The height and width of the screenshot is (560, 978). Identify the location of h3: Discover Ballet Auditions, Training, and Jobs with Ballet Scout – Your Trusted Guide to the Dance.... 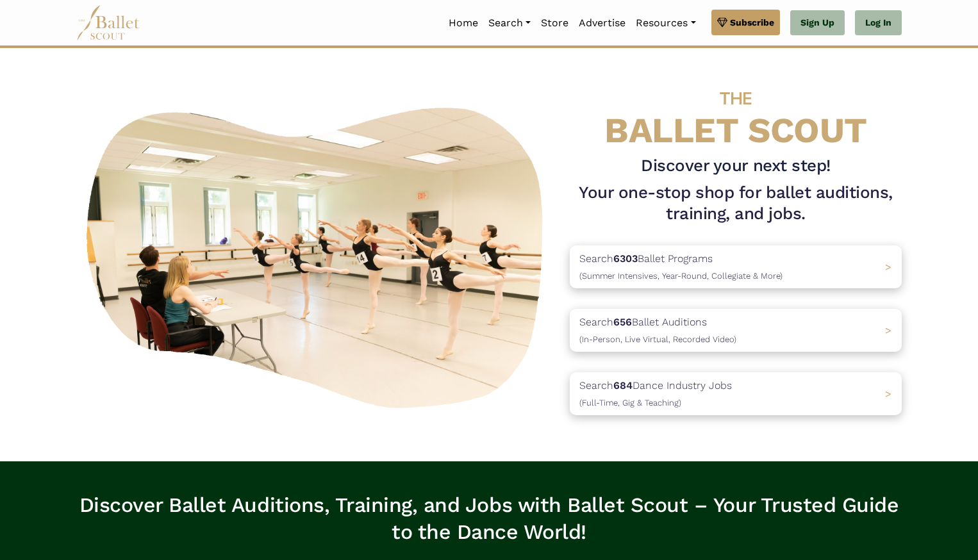
(489, 518).